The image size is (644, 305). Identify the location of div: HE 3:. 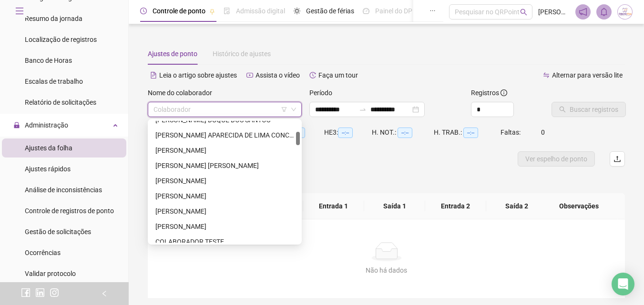
(347, 132).